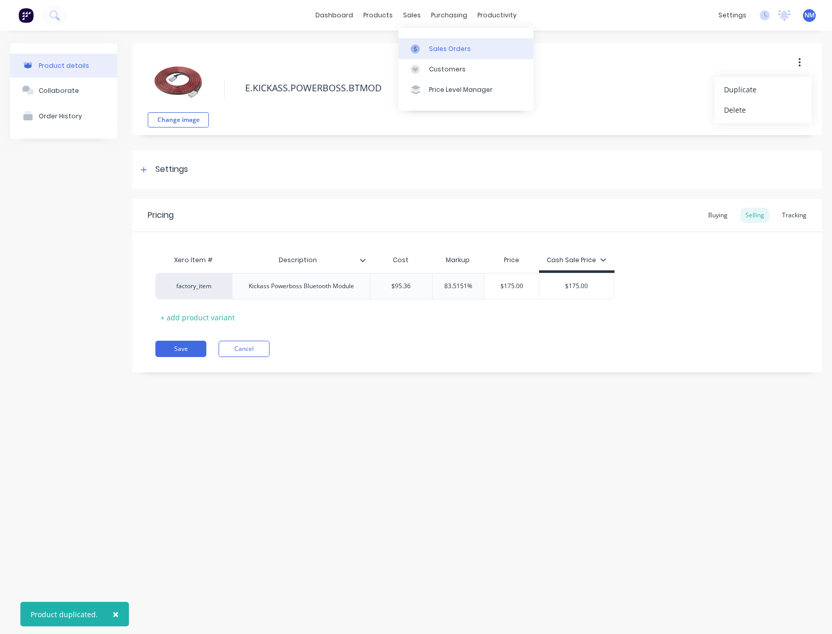 Image resolution: width=832 pixels, height=634 pixels. What do you see at coordinates (194, 260) in the screenshot?
I see `div: Xero Item #` at bounding box center [194, 260].